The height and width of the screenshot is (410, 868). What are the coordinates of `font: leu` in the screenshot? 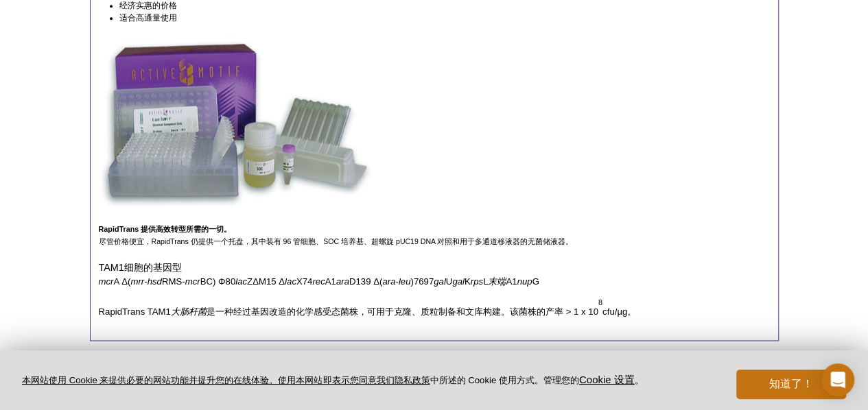 It's located at (405, 281).